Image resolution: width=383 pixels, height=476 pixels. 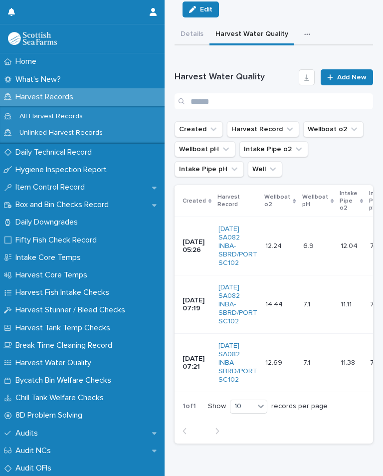 I want to click on p: Daily Downgrades, so click(x=48, y=222).